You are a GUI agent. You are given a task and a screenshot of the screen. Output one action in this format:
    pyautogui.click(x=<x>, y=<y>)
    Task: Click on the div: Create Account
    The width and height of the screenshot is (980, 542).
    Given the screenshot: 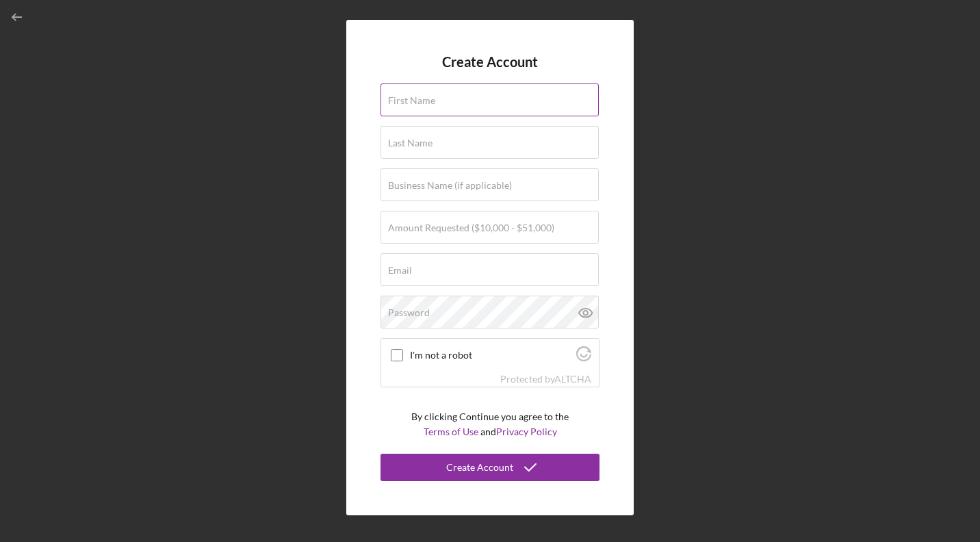 What is the action you would take?
    pyautogui.click(x=480, y=467)
    